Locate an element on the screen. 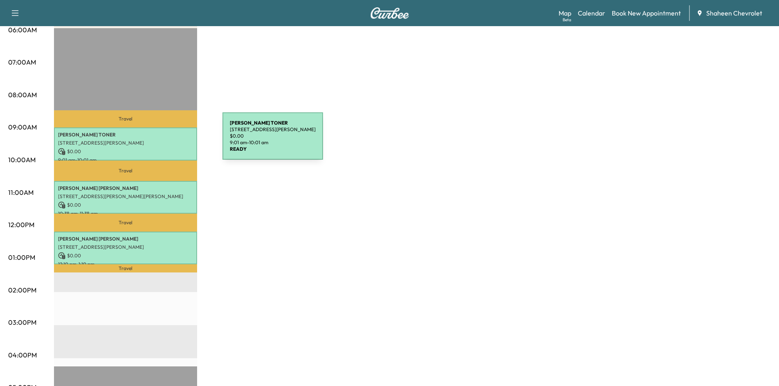 This screenshot has height=386, width=779. div: Beta is located at coordinates (567, 20).